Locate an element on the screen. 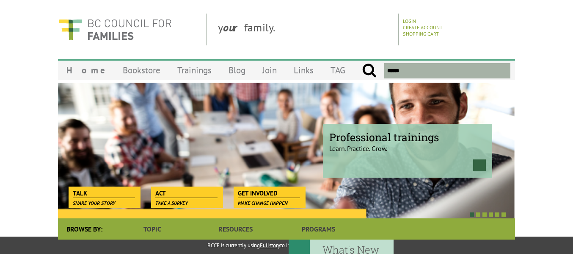 The width and height of the screenshot is (573, 254). img: BC Council for FAMILIES is located at coordinates (115, 29).